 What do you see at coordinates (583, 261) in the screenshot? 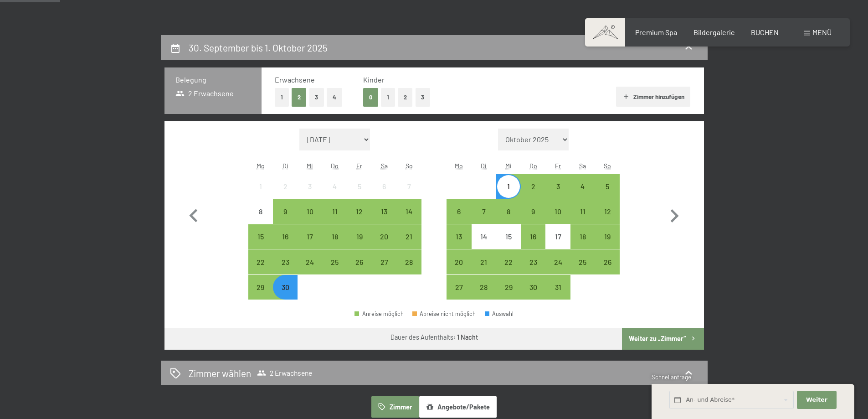
I see `div: Sat Oct 25 2025` at bounding box center [583, 261].